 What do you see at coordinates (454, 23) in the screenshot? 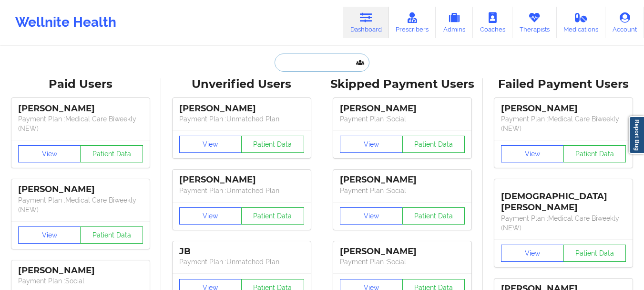
I see `a: Admins` at bounding box center [454, 23].